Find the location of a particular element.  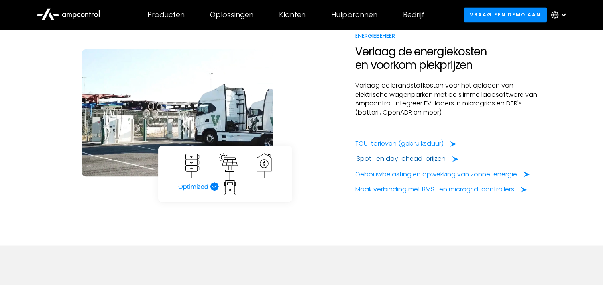

div: Producten is located at coordinates (166, 15).